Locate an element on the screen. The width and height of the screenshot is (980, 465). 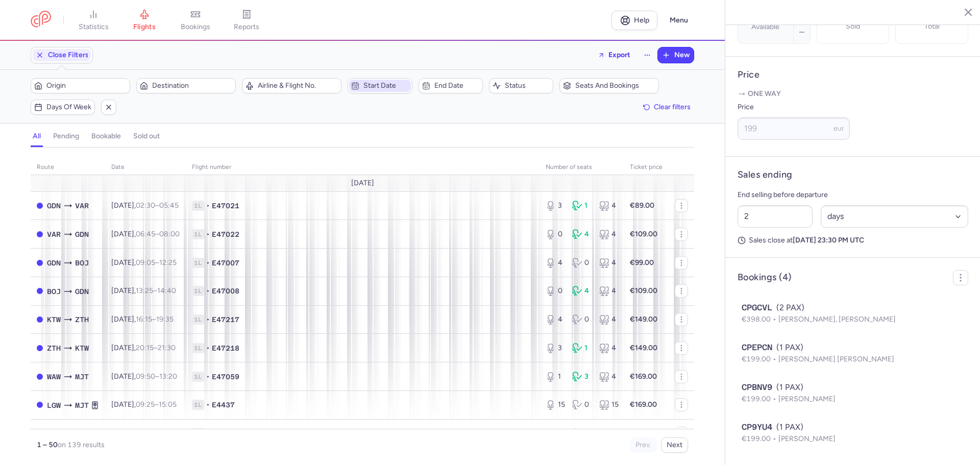
span: on 139 results is located at coordinates (81, 445).